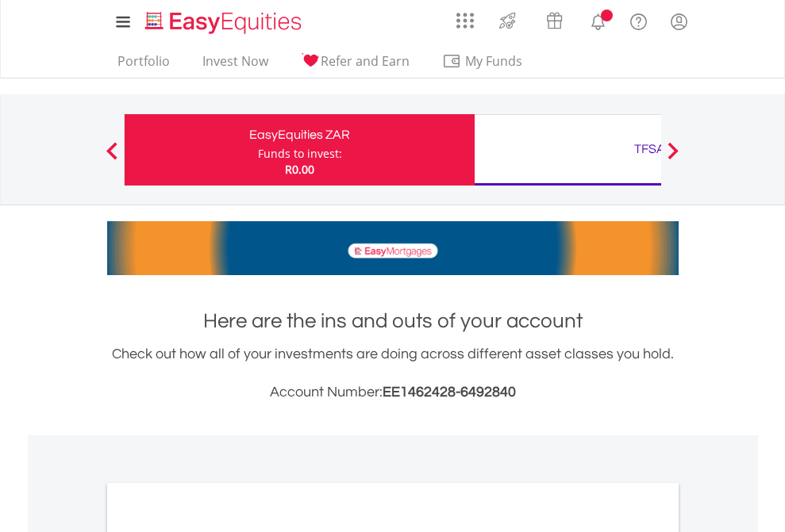  What do you see at coordinates (494, 61) in the screenshot?
I see `span: My Funds` at bounding box center [494, 61].